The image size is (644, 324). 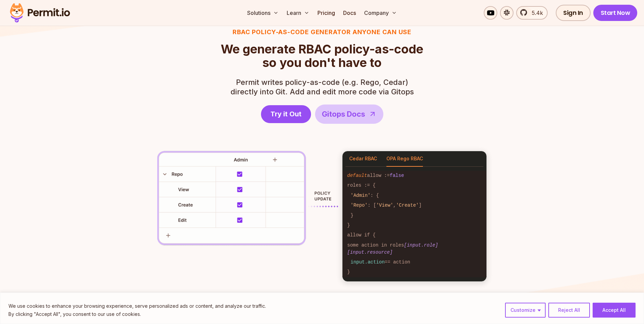 I want to click on span: 'Repo', so click(x=359, y=206).